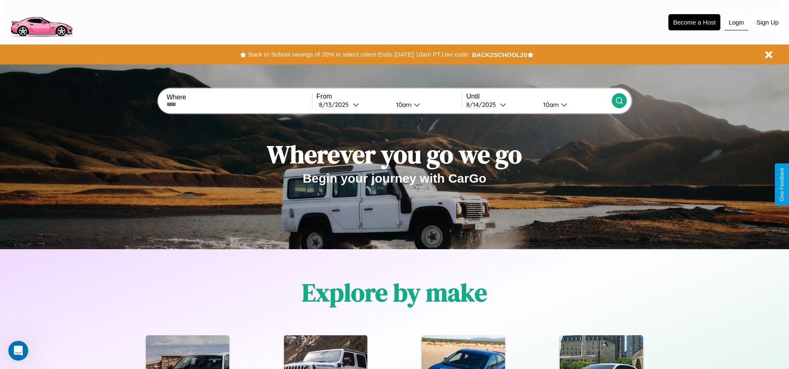 This screenshot has width=789, height=369. Describe the element at coordinates (483, 104) in the screenshot. I see `div: 8 / 14 / 2025` at that location.